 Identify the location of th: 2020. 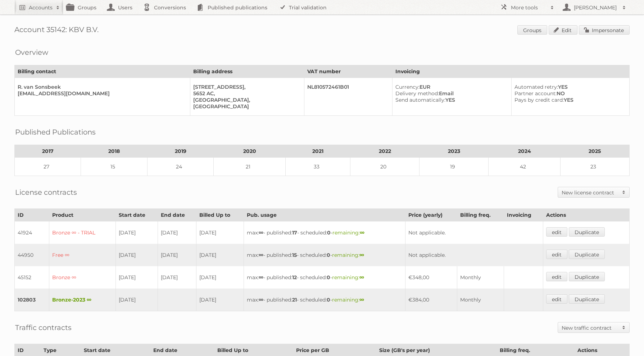
(250, 151).